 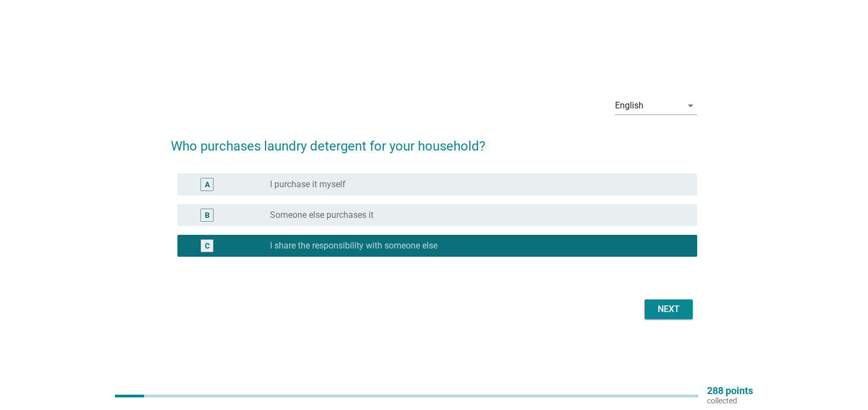 I want to click on div: A, so click(x=207, y=184).